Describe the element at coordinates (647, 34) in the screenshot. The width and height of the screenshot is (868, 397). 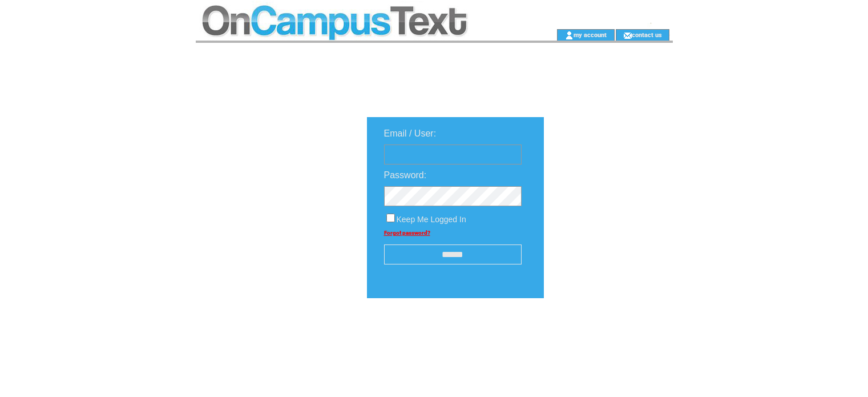
I see `a: contact us` at that location.